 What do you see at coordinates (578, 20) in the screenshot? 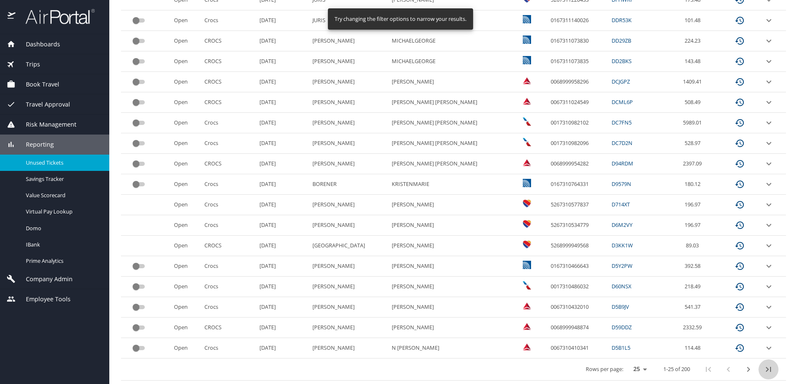
I see `td: 0167311140026` at bounding box center [578, 20].